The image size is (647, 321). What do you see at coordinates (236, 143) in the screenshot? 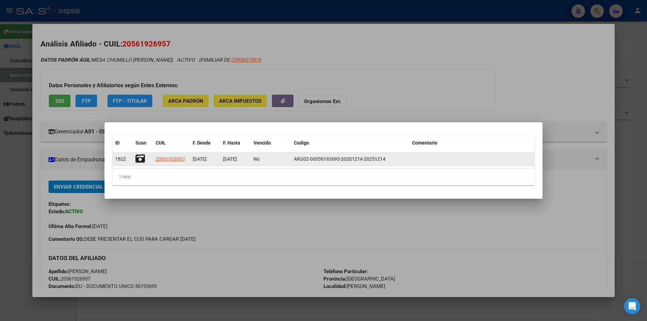
I see `datatable-header-cell: F. Hasta` at bounding box center [236, 143].